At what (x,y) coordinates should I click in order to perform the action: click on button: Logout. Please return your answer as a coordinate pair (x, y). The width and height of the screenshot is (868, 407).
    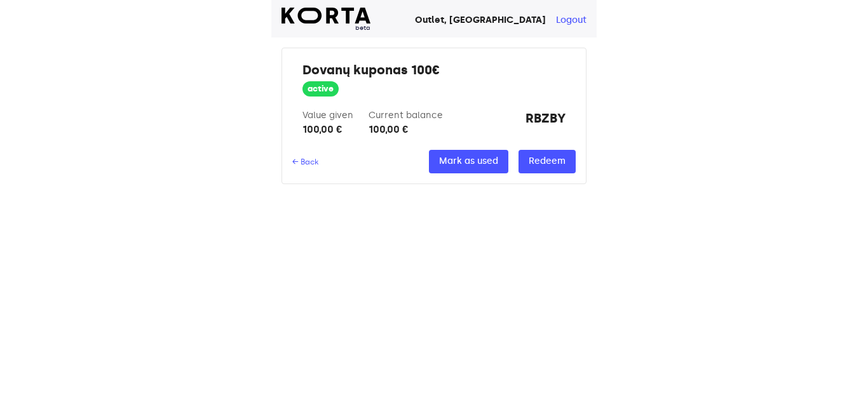
    Looking at the image, I should click on (571, 20).